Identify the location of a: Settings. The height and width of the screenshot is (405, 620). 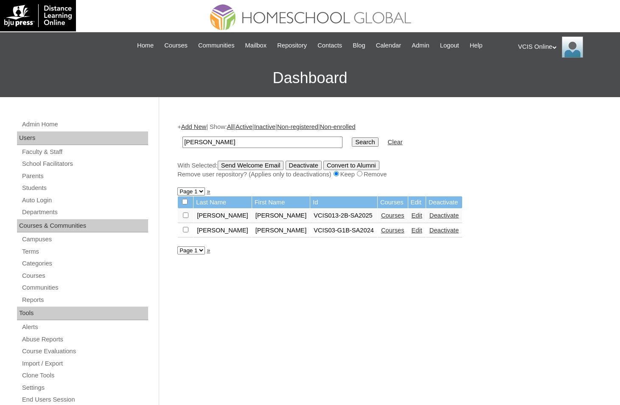
(84, 388).